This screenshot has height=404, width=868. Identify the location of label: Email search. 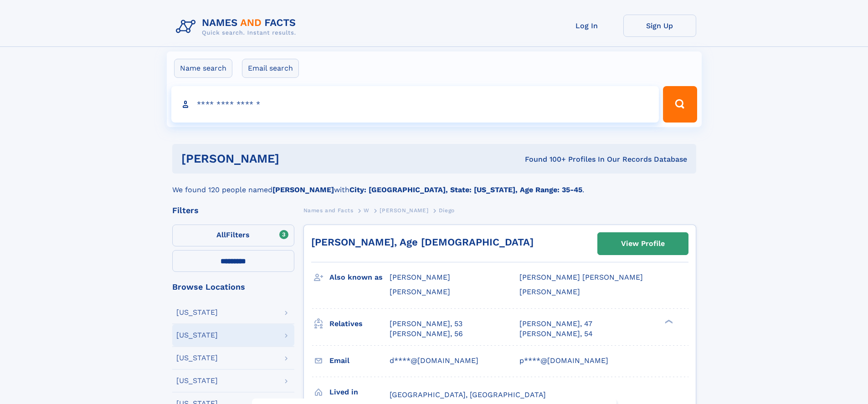
(270, 68).